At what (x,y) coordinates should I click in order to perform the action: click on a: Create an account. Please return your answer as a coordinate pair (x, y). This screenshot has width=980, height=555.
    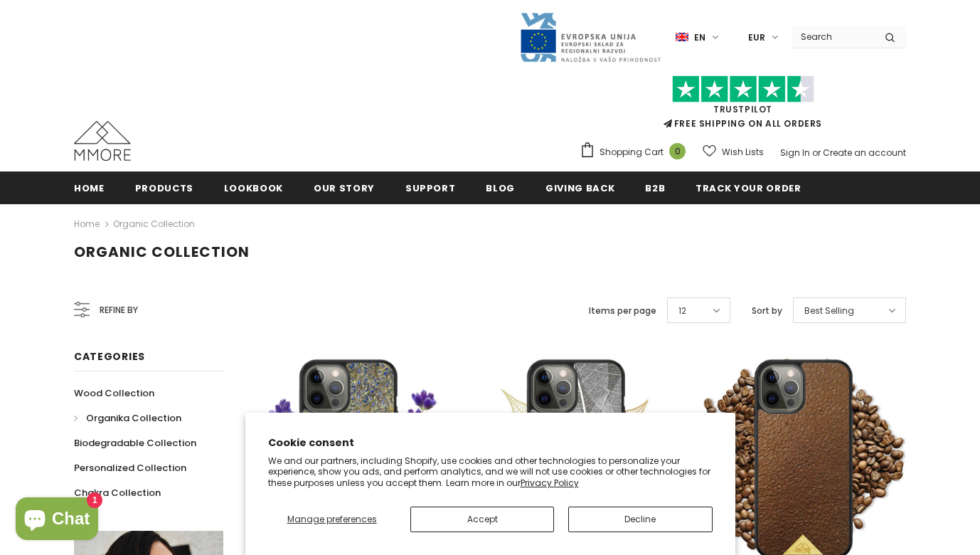
    Looking at the image, I should click on (864, 152).